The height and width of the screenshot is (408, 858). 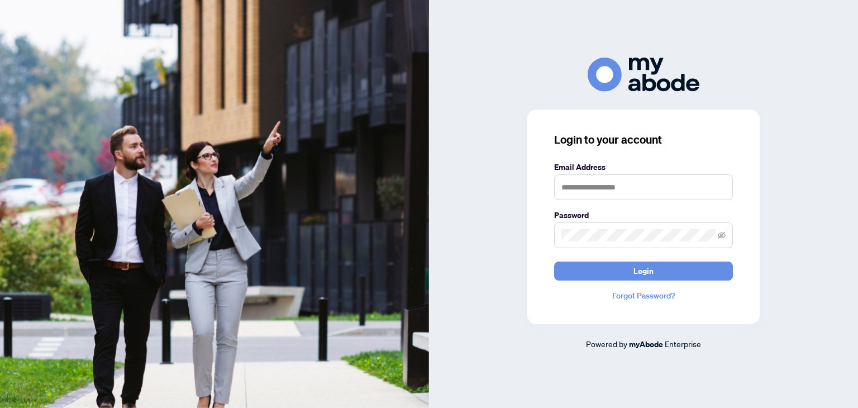 I want to click on h3: Login to your account, so click(x=643, y=140).